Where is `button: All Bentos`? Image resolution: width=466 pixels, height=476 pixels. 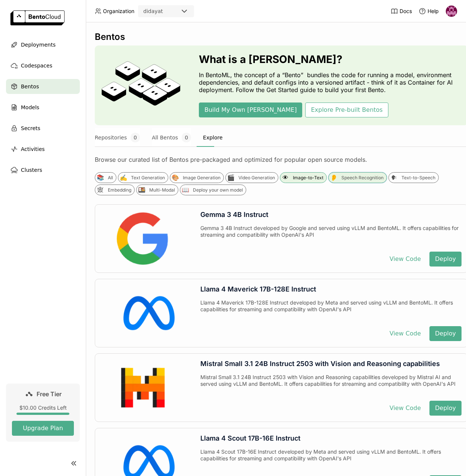
button: All Bentos is located at coordinates (171, 138).